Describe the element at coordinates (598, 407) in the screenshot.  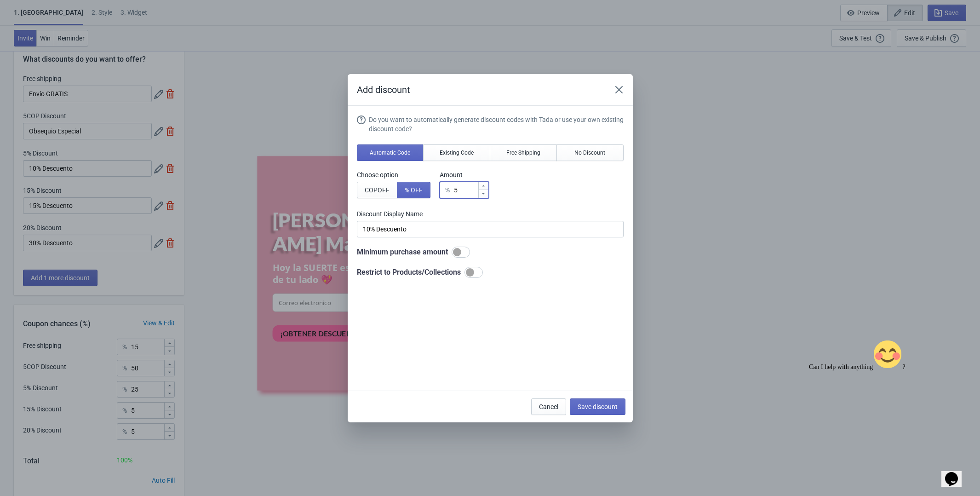
I see `button: Save discount` at that location.